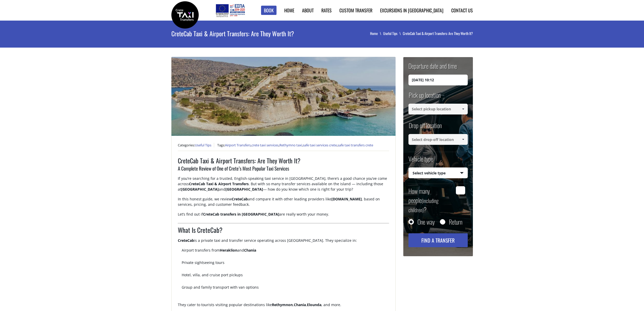 Image resolution: width=644 pixels, height=311 pixels. What do you see at coordinates (295, 145) in the screenshot?
I see `span: Tags: , , , ,` at bounding box center [295, 145].